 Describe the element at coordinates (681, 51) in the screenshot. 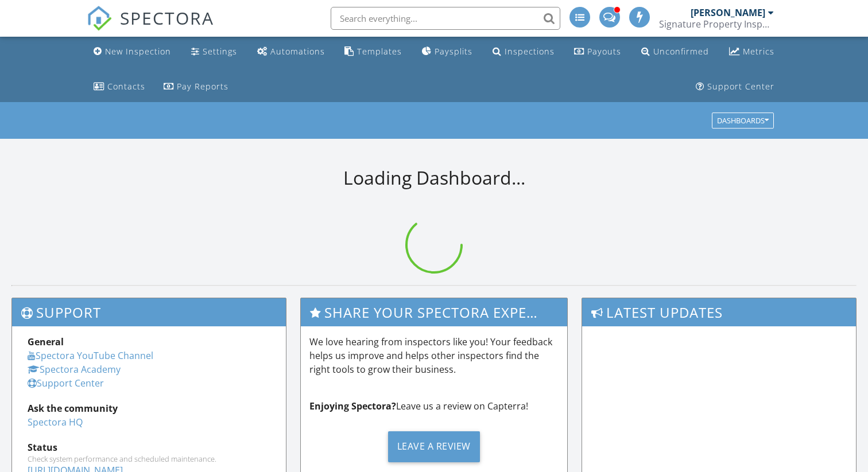

I see `div: Unconfirmed` at that location.